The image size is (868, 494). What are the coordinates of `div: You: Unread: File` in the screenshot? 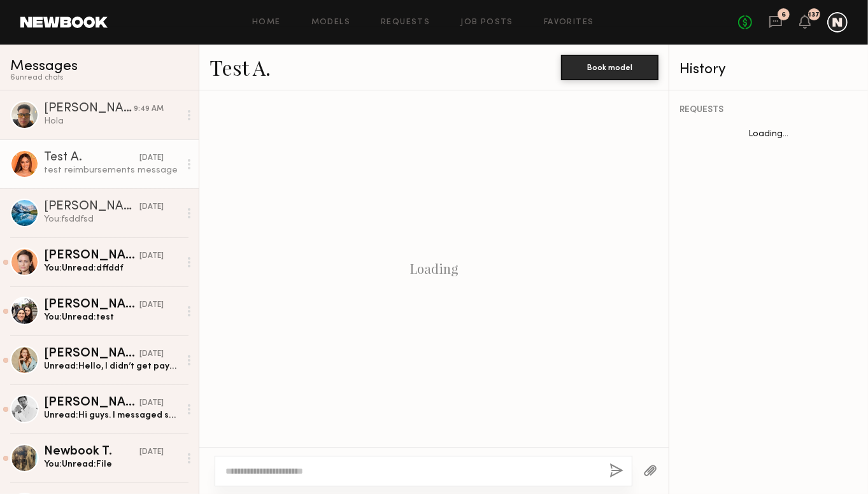 It's located at (111, 464).